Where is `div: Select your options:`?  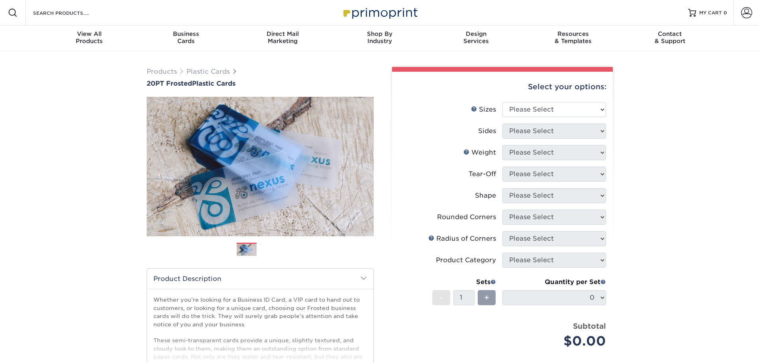 div: Select your options: is located at coordinates (502, 87).